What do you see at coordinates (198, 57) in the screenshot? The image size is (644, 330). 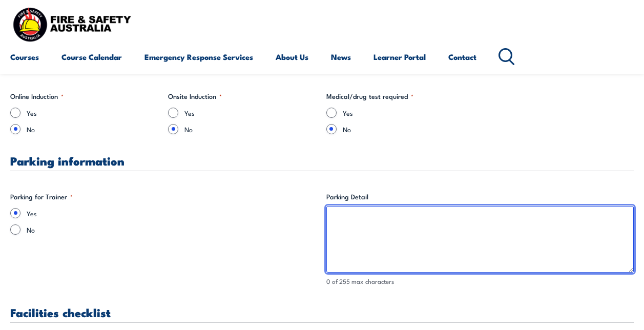 I see `a: Emergency Response Services` at bounding box center [198, 57].